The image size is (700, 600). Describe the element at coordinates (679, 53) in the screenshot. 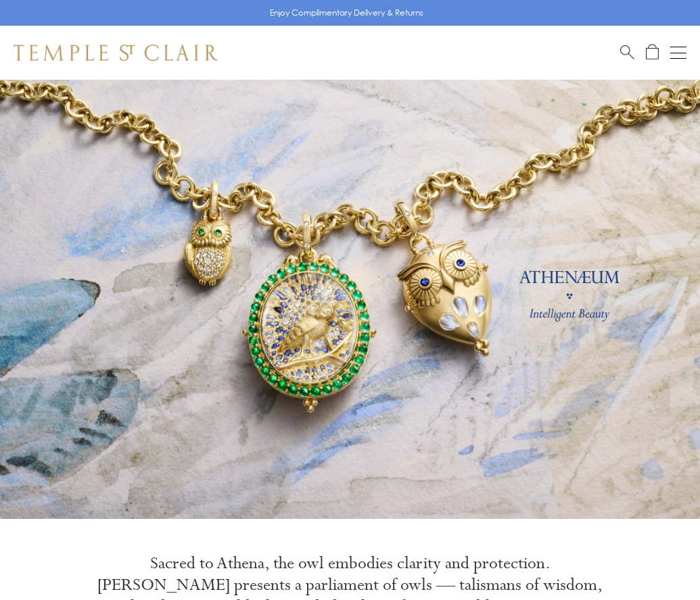

I see `button: Open navigation` at that location.